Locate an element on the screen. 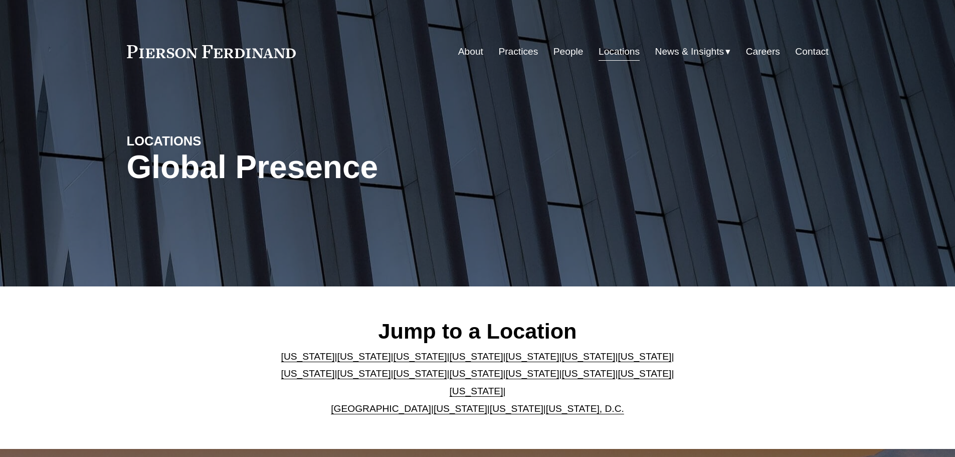  a: Locations is located at coordinates (619, 52).